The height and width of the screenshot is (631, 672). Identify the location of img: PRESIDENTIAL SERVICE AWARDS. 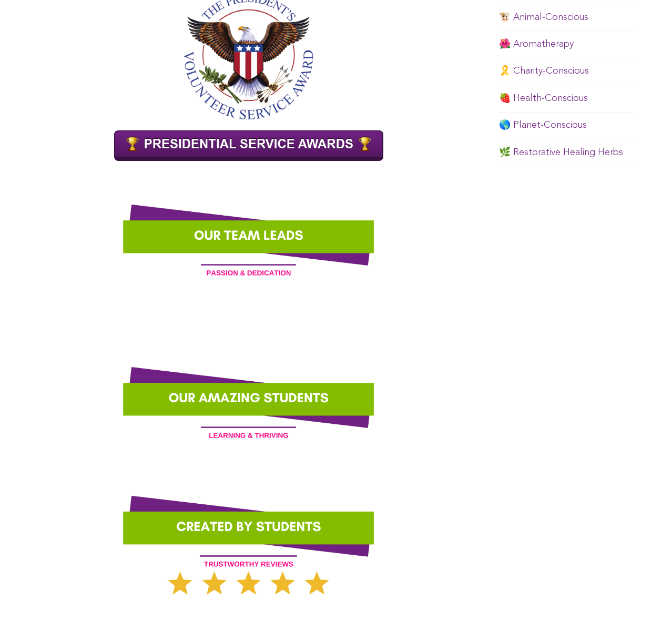
(249, 145).